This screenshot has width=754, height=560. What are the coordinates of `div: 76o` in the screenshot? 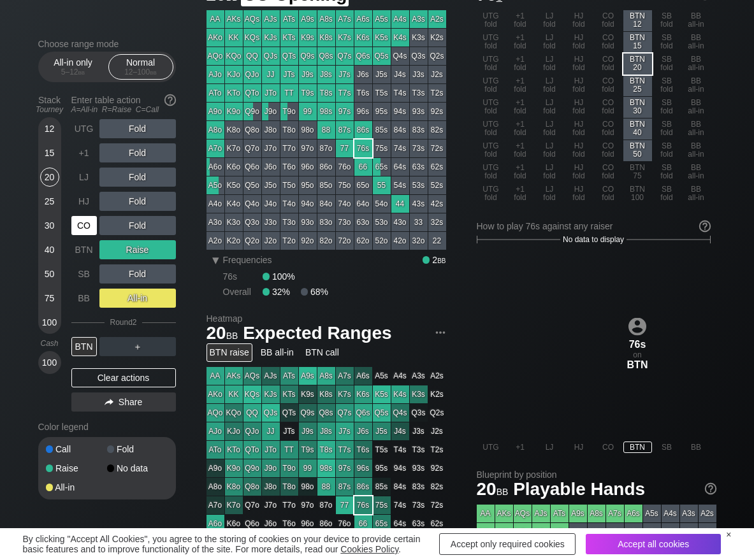 It's located at (345, 167).